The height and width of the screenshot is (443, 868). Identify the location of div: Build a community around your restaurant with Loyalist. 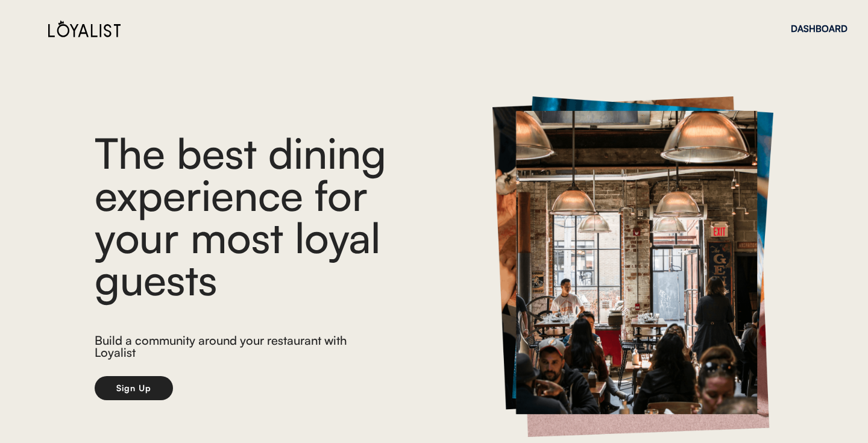
(226, 348).